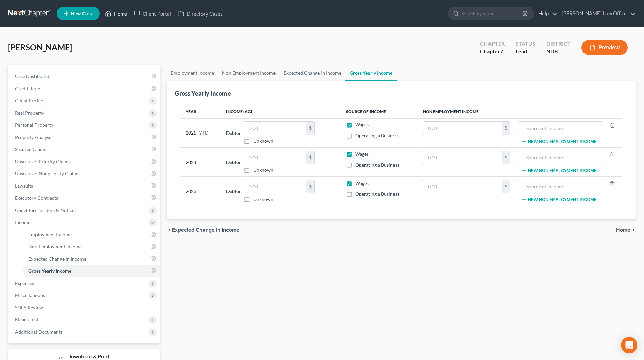 Image resolution: width=644 pixels, height=360 pixels. What do you see at coordinates (200, 191) in the screenshot?
I see `div: 2023` at bounding box center [200, 191].